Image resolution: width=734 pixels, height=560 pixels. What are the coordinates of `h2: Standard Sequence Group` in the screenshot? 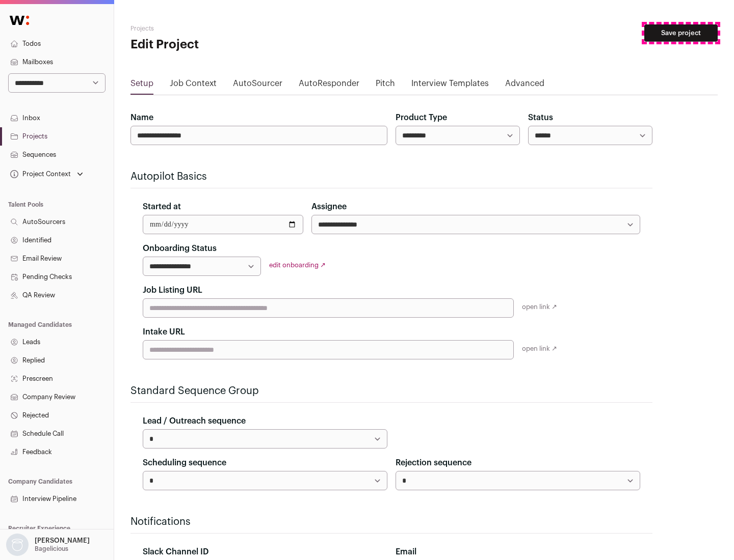 It's located at (392, 391).